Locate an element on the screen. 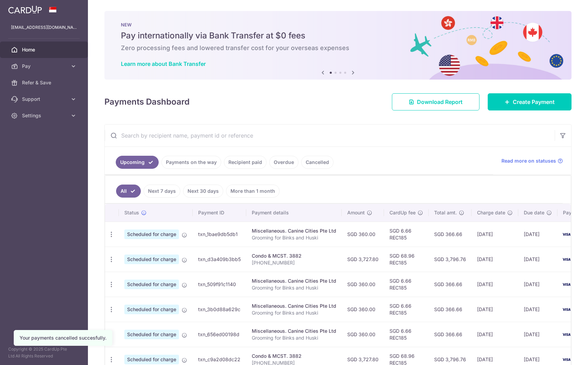  th: Payment details is located at coordinates (294, 213).